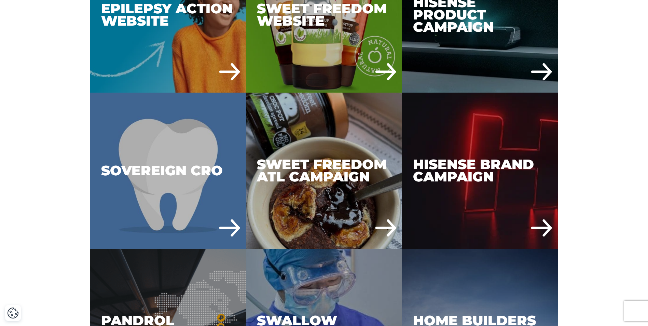 The height and width of the screenshot is (326, 648). Describe the element at coordinates (480, 170) in the screenshot. I see `div: Hisense Brand Campaign` at that location.